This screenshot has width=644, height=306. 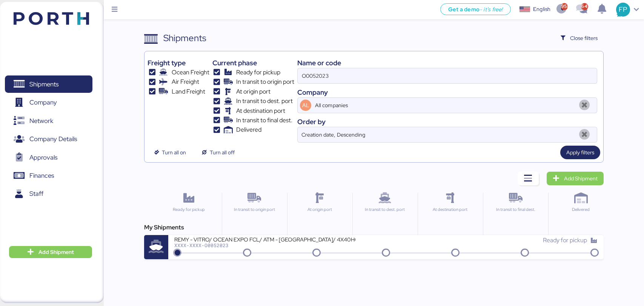 I want to click on a: Company, so click(x=48, y=103).